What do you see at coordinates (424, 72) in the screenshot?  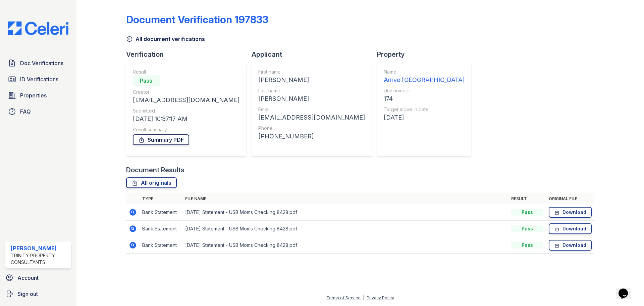 I see `div: Name` at bounding box center [424, 72].